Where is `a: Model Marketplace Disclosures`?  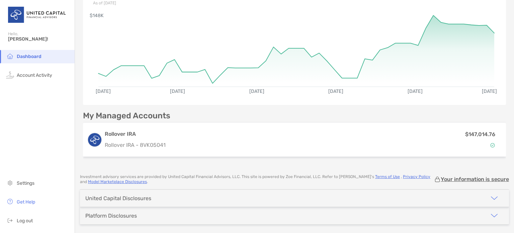 a: Model Marketplace Disclosures is located at coordinates (118, 182).